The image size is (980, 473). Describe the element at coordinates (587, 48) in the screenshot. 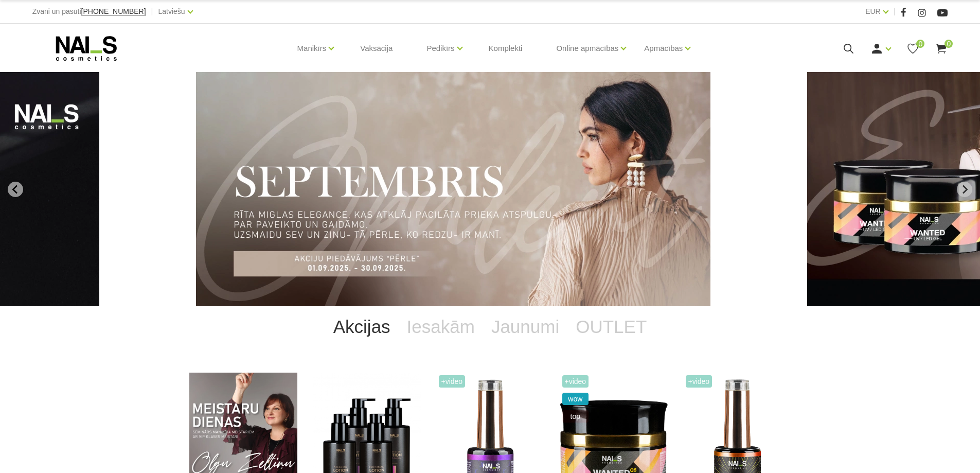

I see `a: Online apmācības` at that location.